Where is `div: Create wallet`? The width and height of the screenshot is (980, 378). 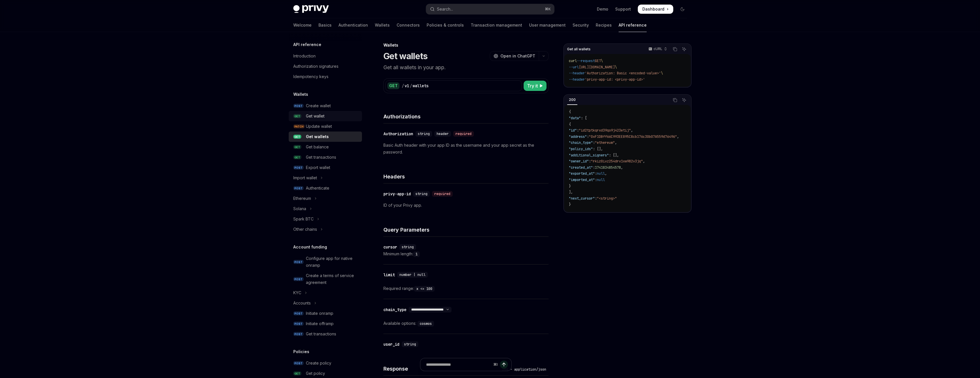 div: Create wallet is located at coordinates (318, 106).